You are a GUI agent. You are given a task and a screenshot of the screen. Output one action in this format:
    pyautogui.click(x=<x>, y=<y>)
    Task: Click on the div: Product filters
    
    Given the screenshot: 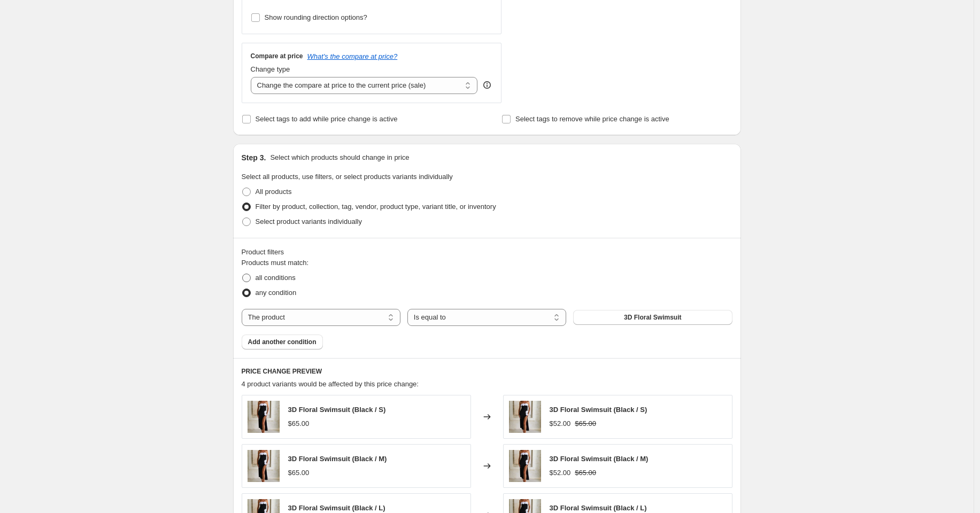 What is the action you would take?
    pyautogui.click(x=487, y=252)
    